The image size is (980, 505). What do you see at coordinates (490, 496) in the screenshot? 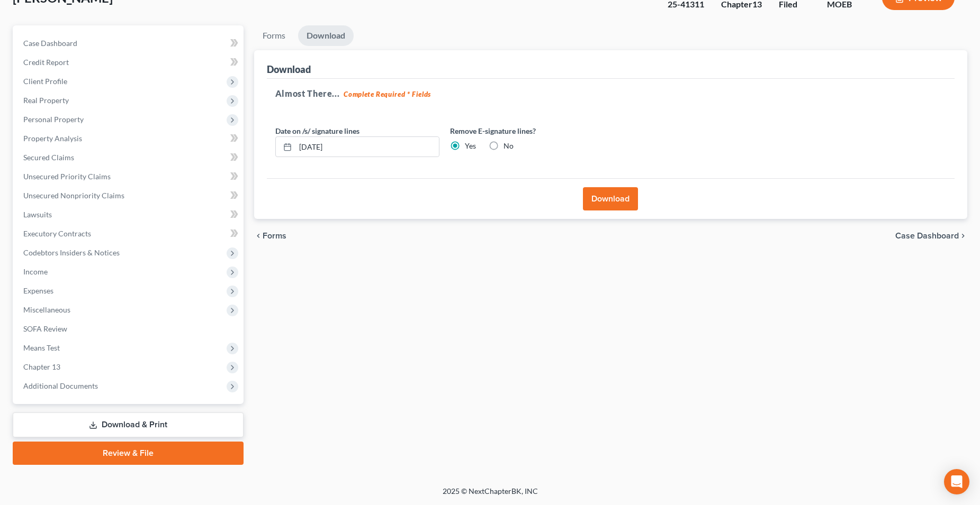
I see `div: 2025 © NextChapterBK, INC` at bounding box center [490, 496].